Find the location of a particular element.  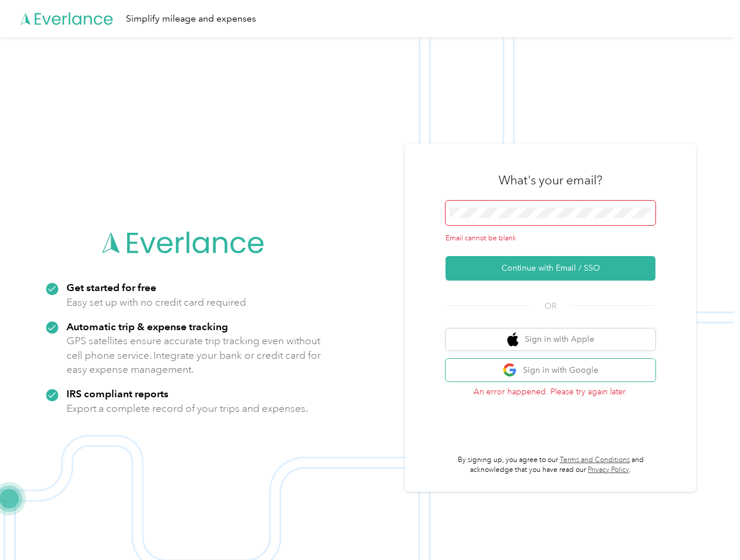

div: Email cannot be blank is located at coordinates (551, 239).